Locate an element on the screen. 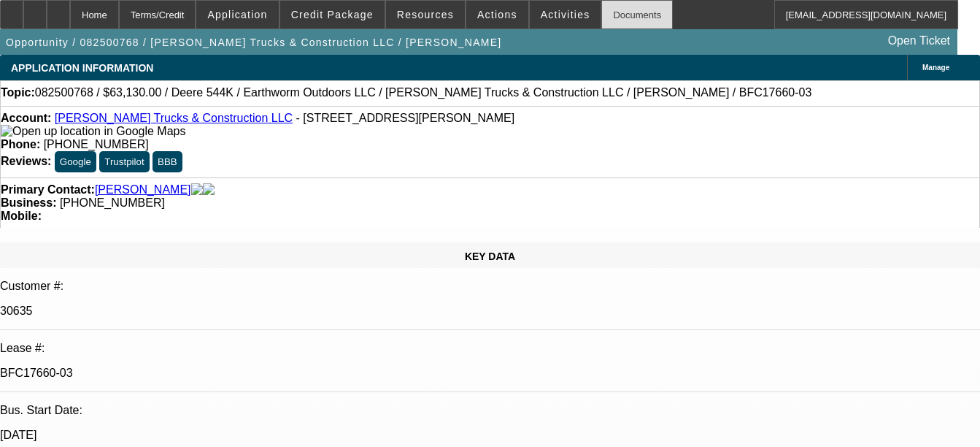  strong: Mobile: is located at coordinates (21, 216).